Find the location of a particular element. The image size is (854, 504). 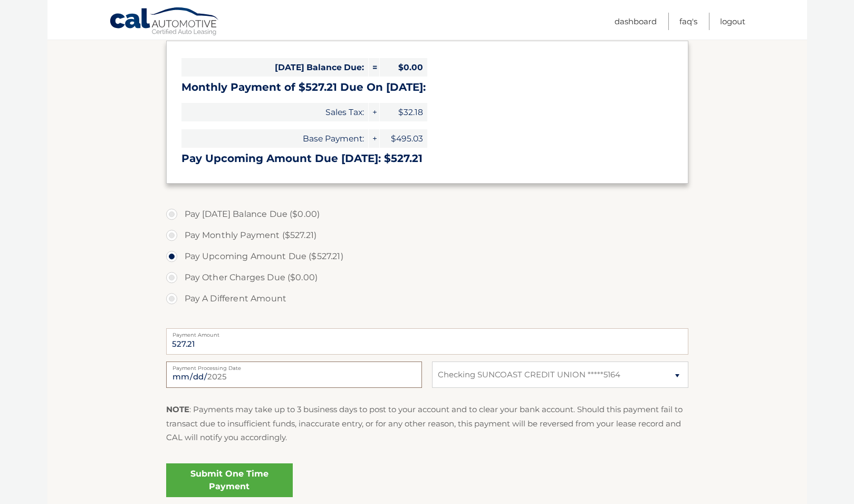

span: Sales Tax: is located at coordinates (275, 112).